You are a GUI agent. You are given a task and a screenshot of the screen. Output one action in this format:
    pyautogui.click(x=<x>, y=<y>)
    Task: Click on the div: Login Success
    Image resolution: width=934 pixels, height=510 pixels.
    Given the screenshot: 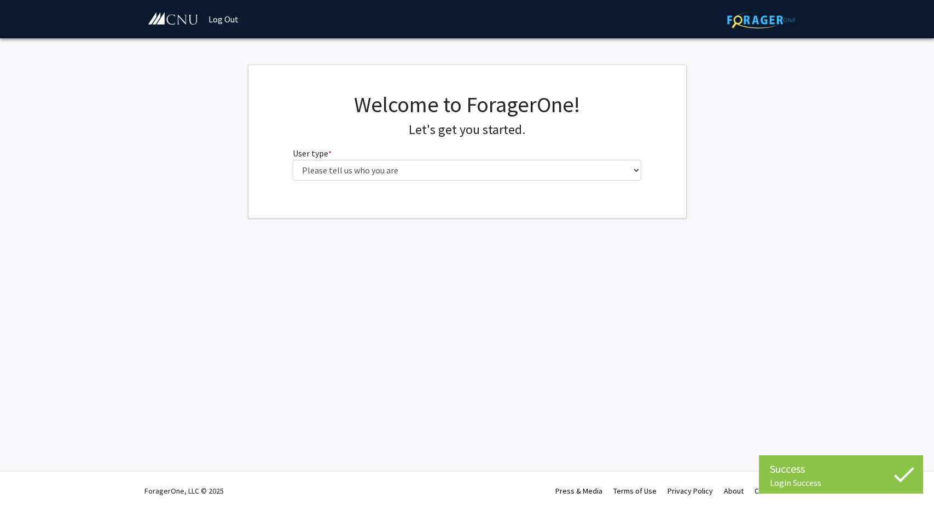 What is the action you would take?
    pyautogui.click(x=841, y=483)
    